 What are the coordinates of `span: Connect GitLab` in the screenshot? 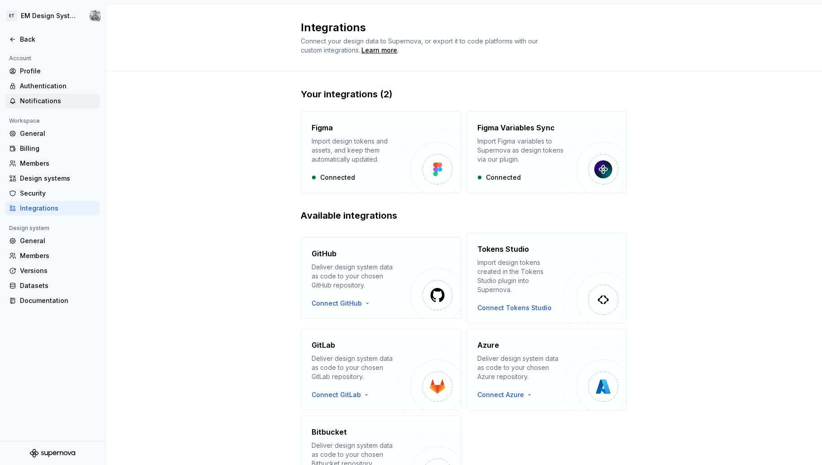 It's located at (336, 395).